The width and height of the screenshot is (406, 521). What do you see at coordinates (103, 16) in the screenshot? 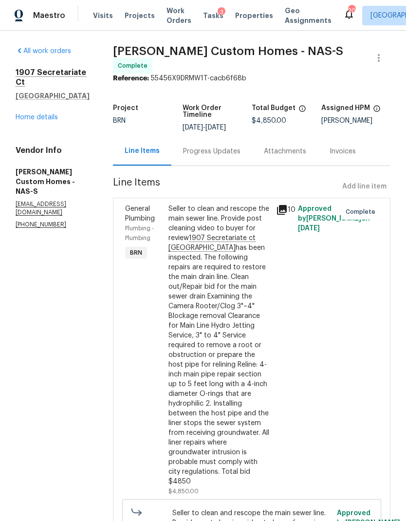
I see `span: Visits` at bounding box center [103, 16].